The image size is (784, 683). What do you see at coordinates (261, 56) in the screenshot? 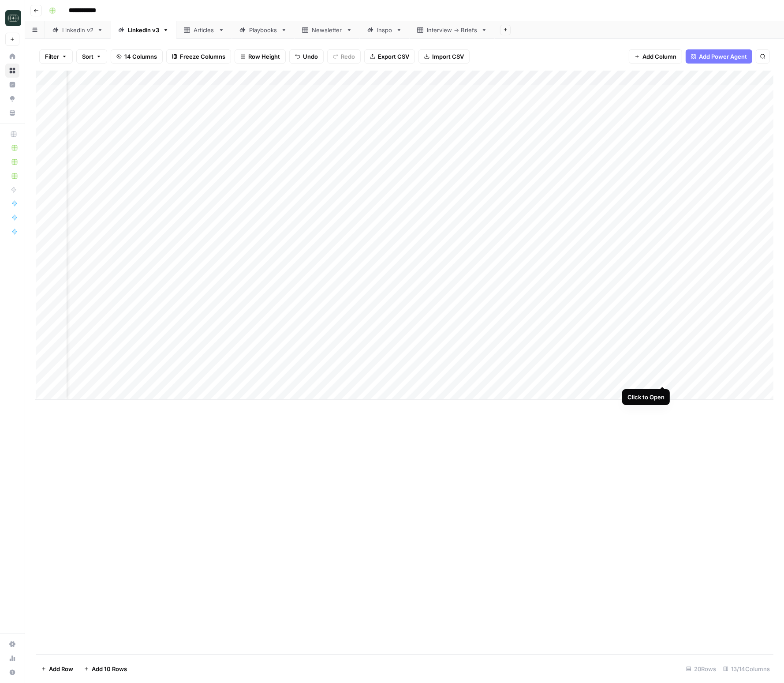
I see `button: Row Height` at bounding box center [261, 56].